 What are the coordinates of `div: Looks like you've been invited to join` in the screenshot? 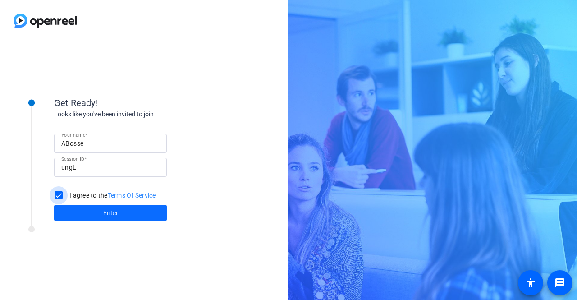 It's located at (144, 114).